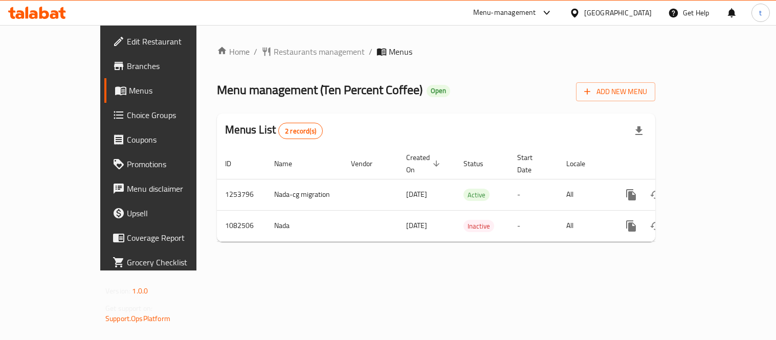  Describe the element at coordinates (290, 164) in the screenshot. I see `span: Name` at that location.